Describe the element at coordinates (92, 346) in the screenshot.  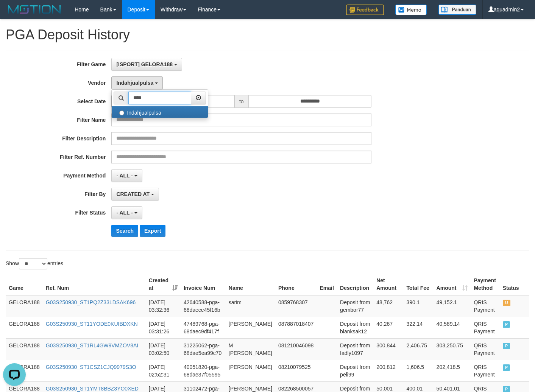
I see `a: G03S250930_ST1RL4GW9VMZOV8AI` at that location.